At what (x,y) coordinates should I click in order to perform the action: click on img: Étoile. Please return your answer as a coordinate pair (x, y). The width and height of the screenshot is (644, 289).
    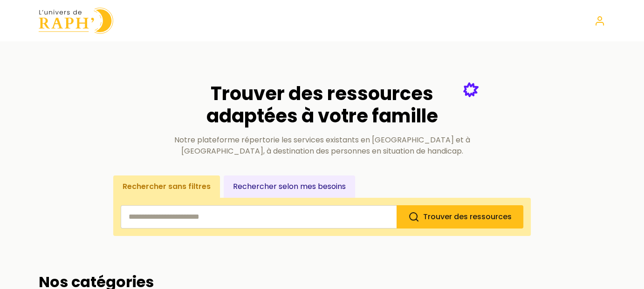
    Looking at the image, I should click on (471, 90).